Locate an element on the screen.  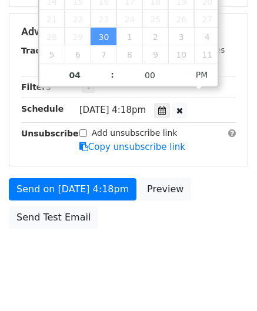
a: Copy unsubscribe link is located at coordinates (132, 147).